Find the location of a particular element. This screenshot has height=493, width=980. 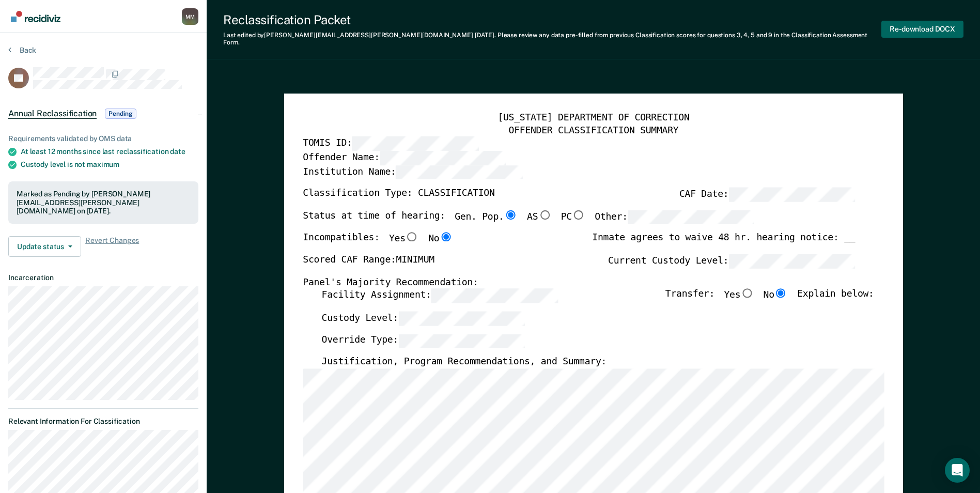

div: Inmate agrees to waive 48 hr. hearing notice: __ is located at coordinates (723, 243).